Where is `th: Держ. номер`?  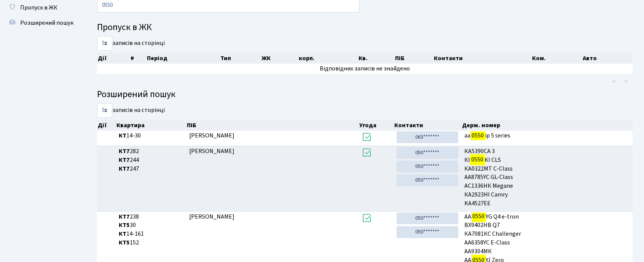 th: Держ. номер is located at coordinates (547, 125).